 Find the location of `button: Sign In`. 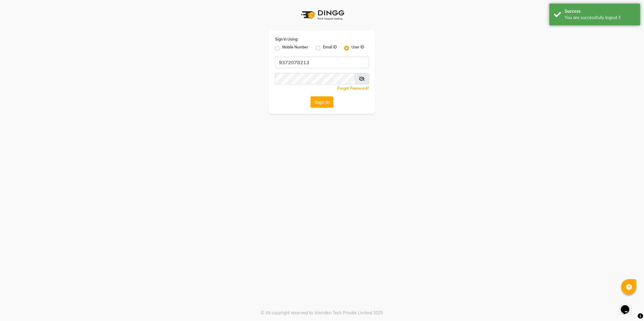

button: Sign In is located at coordinates (322, 102).